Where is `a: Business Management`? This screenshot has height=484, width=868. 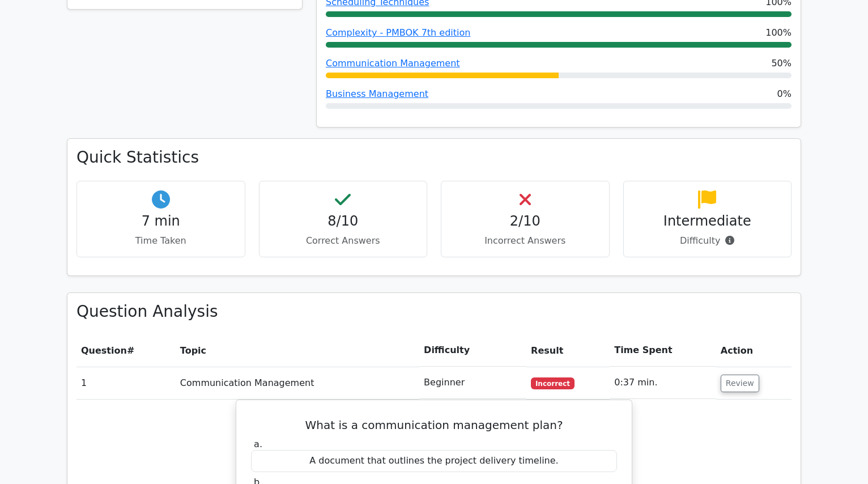 a: Business Management is located at coordinates (377, 94).